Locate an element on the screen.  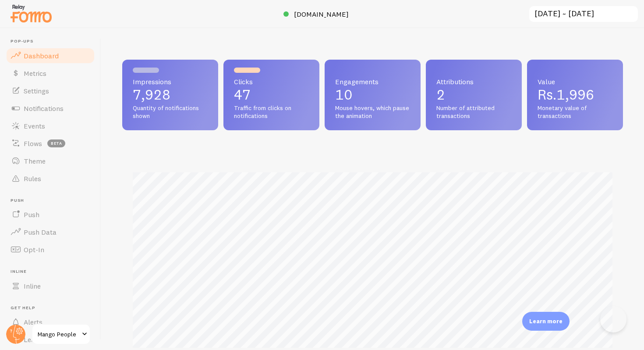
span: Settings is located at coordinates (36, 91).